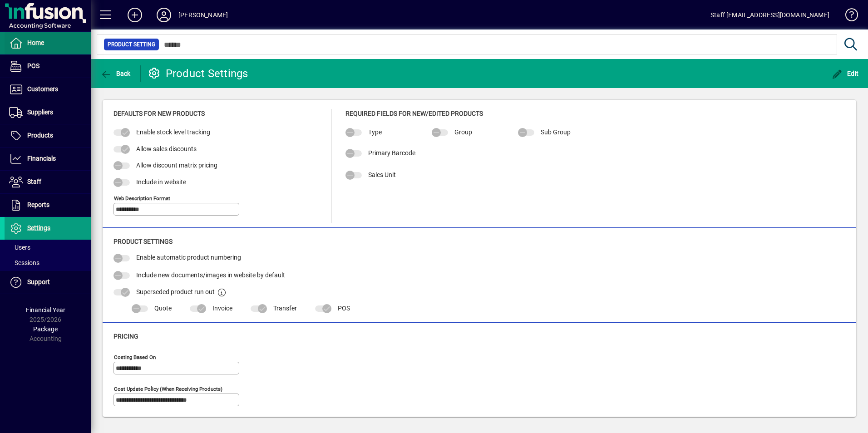 The height and width of the screenshot is (433, 868). What do you see at coordinates (135, 357) in the screenshot?
I see `mat-label: Costing Based on` at bounding box center [135, 357].